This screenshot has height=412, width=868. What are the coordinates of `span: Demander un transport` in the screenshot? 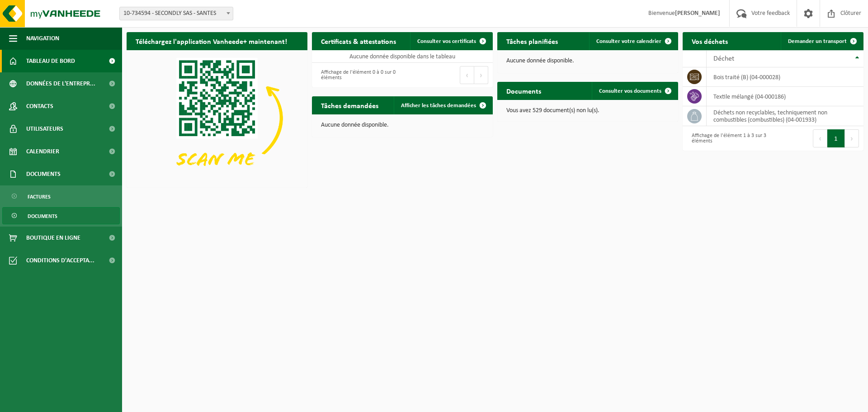 It's located at (817, 41).